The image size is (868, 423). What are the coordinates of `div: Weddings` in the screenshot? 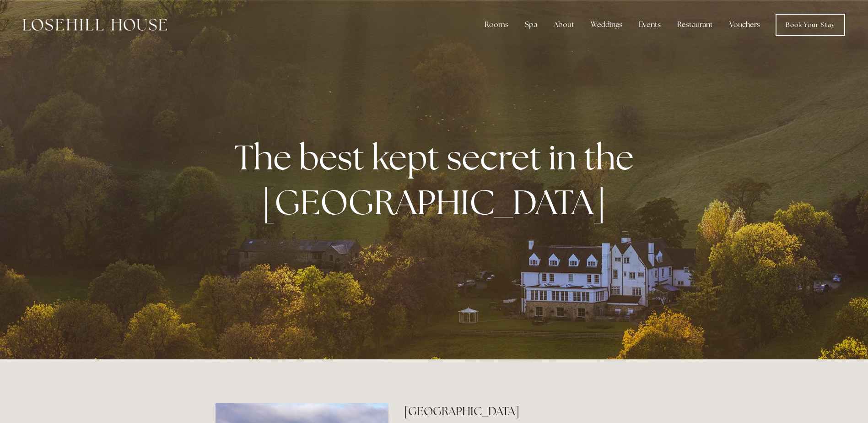 It's located at (606, 25).